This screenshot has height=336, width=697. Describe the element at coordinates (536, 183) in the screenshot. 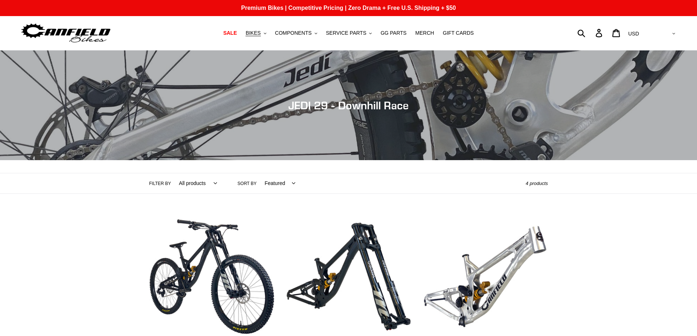

I see `span: 4 products` at that location.